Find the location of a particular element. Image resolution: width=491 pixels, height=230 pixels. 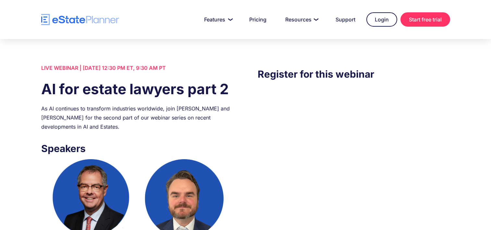

a: home is located at coordinates (80, 19).